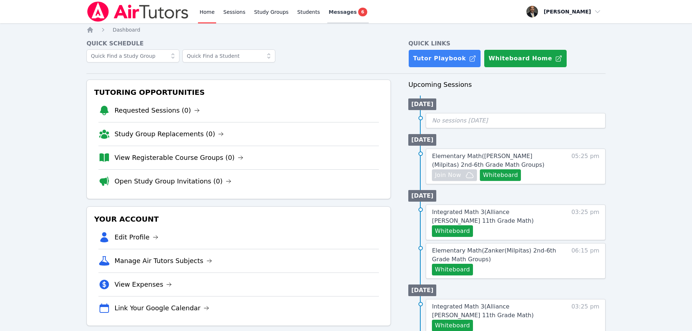 The width and height of the screenshot is (692, 331). What do you see at coordinates (444, 58) in the screenshot?
I see `a: Tutor Playbook` at bounding box center [444, 58].